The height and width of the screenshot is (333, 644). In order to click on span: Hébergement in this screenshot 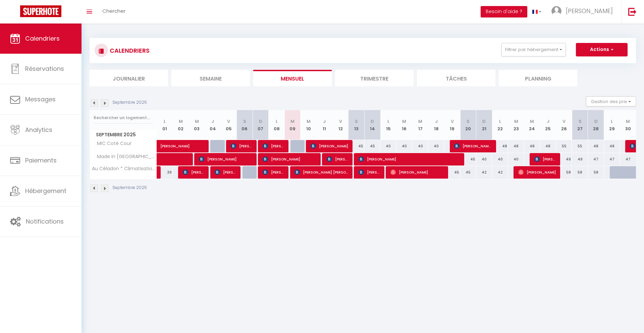, I will do `click(46, 190)`.